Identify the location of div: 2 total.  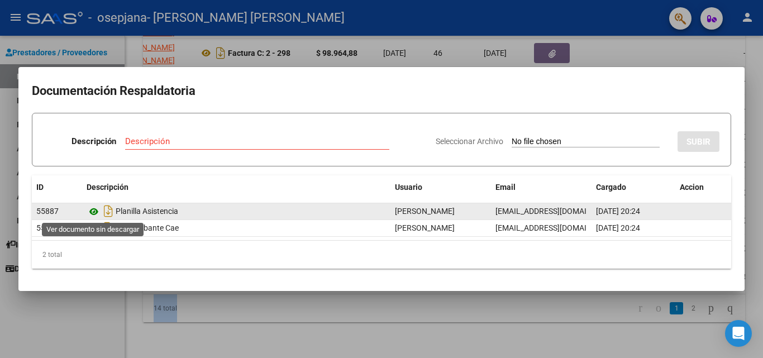
(382, 255).